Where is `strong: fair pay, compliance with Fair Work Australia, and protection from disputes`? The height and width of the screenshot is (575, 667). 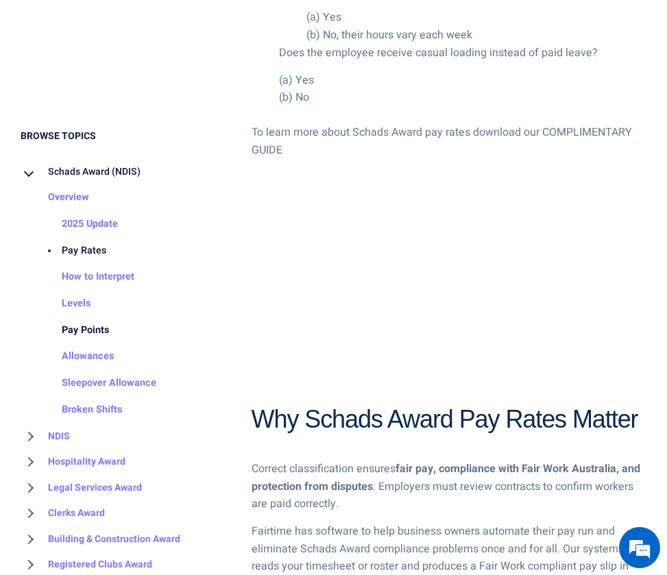 strong: fair pay, compliance with Fair Work Australia, and protection from disputes is located at coordinates (446, 478).